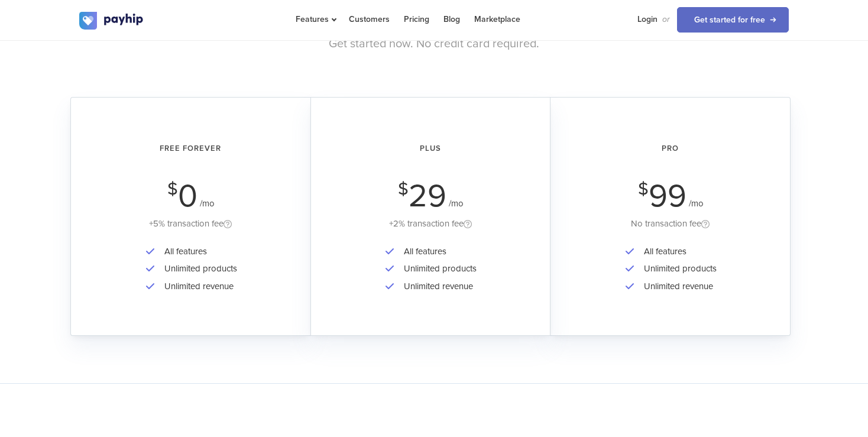 The height and width of the screenshot is (437, 868). I want to click on div: +2% transaction fee, so click(430, 223).